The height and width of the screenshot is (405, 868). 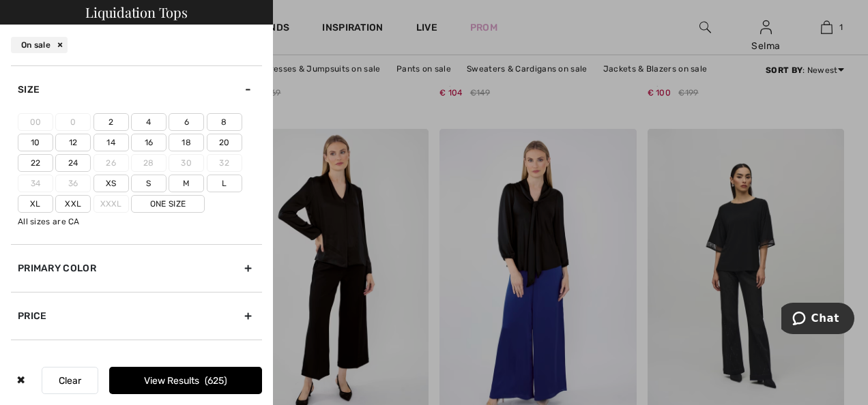 What do you see at coordinates (112, 163) in the screenshot?
I see `label: 26` at bounding box center [112, 163].